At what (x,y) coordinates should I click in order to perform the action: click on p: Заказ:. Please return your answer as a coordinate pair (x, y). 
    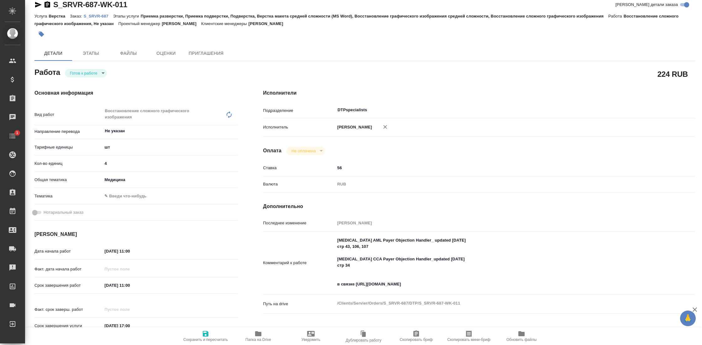
    Looking at the image, I should click on (76, 16).